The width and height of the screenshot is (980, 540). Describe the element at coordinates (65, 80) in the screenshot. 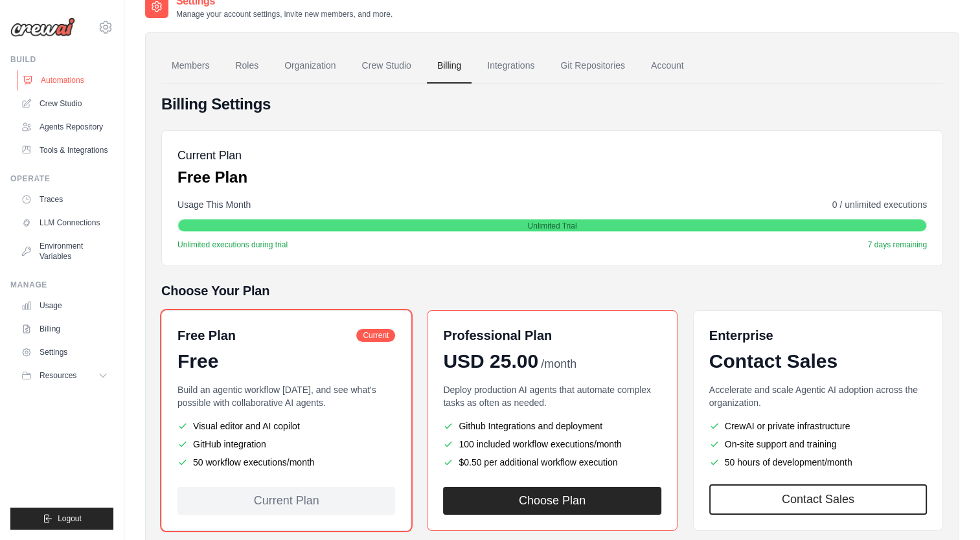

I see `a: Automations` at that location.